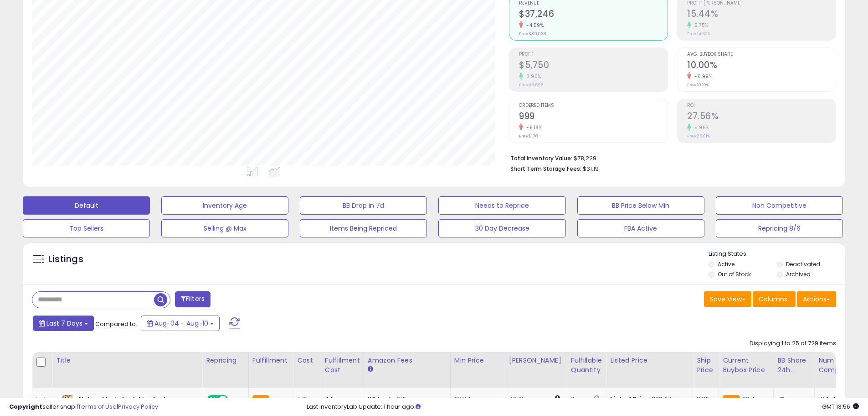 The height and width of the screenshot is (416, 868). I want to click on small: Prev: $5,698, so click(530, 85).